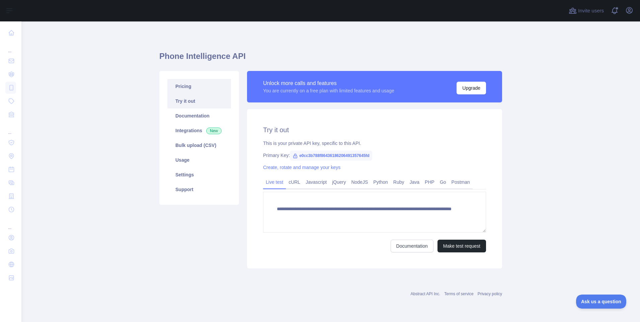  What do you see at coordinates (426, 294) in the screenshot?
I see `a: Abstract API Inc.` at bounding box center [426, 294].